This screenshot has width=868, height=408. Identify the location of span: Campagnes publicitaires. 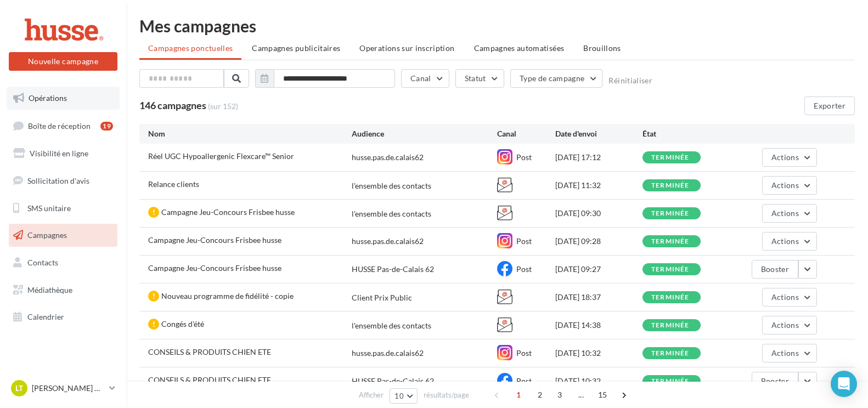
(296, 48).